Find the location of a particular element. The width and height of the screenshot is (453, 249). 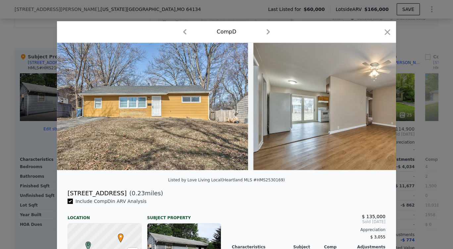

div: Subject Property is located at coordinates (184, 215).